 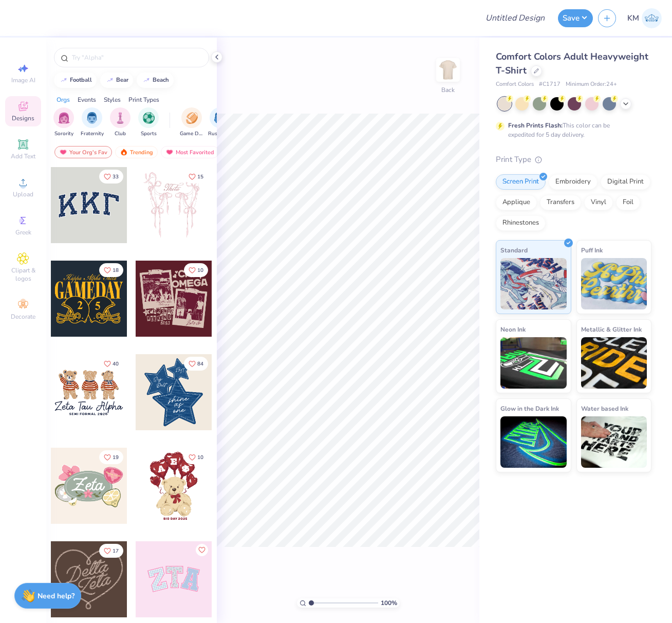 I want to click on strong: Need help?, so click(x=56, y=596).